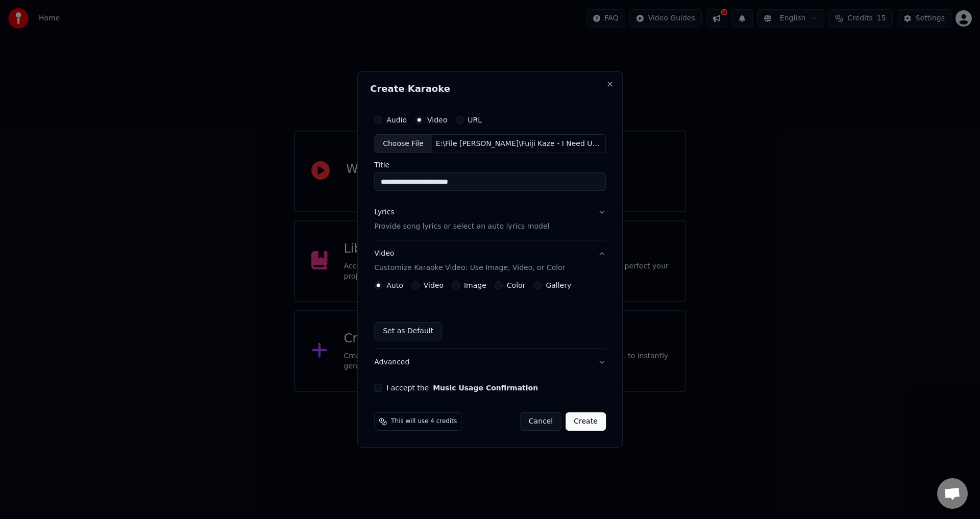 This screenshot has height=519, width=980. Describe the element at coordinates (470, 261) in the screenshot. I see `div: Video` at that location.